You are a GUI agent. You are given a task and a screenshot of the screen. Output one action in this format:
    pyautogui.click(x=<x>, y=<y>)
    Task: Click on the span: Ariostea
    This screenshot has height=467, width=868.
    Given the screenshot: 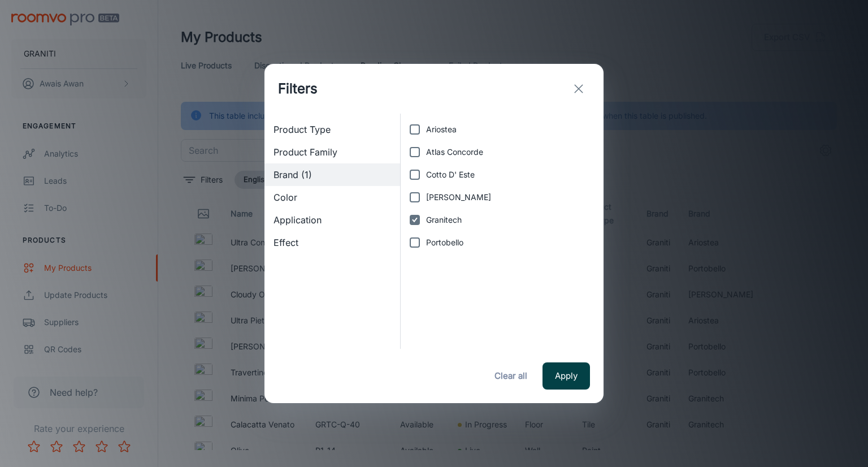 What is the action you would take?
    pyautogui.click(x=441, y=130)
    